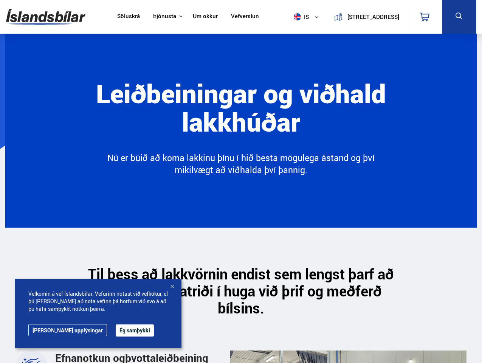  What do you see at coordinates (205, 17) in the screenshot?
I see `a: Um okkur` at bounding box center [205, 17].